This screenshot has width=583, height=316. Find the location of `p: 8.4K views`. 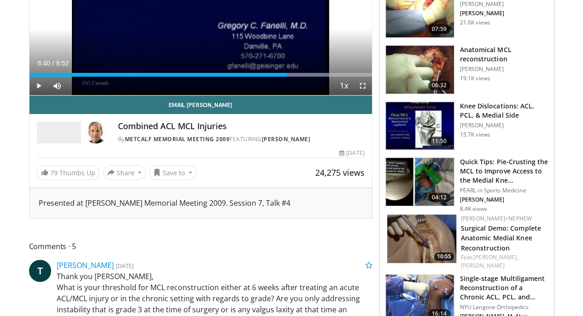

p: 8.4K views is located at coordinates (473, 209).